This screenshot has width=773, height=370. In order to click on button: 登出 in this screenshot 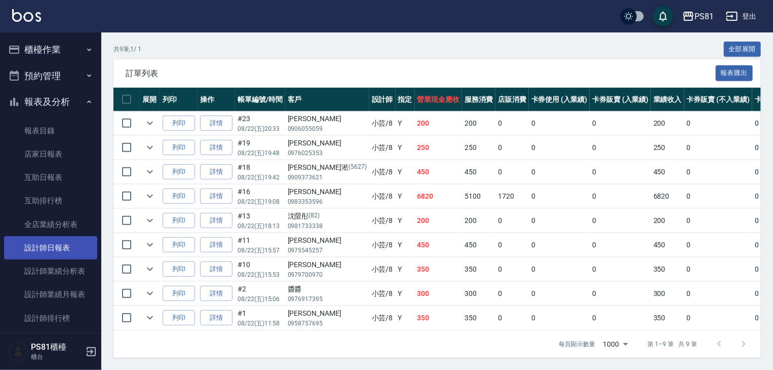, I will do `click(741, 16)`.